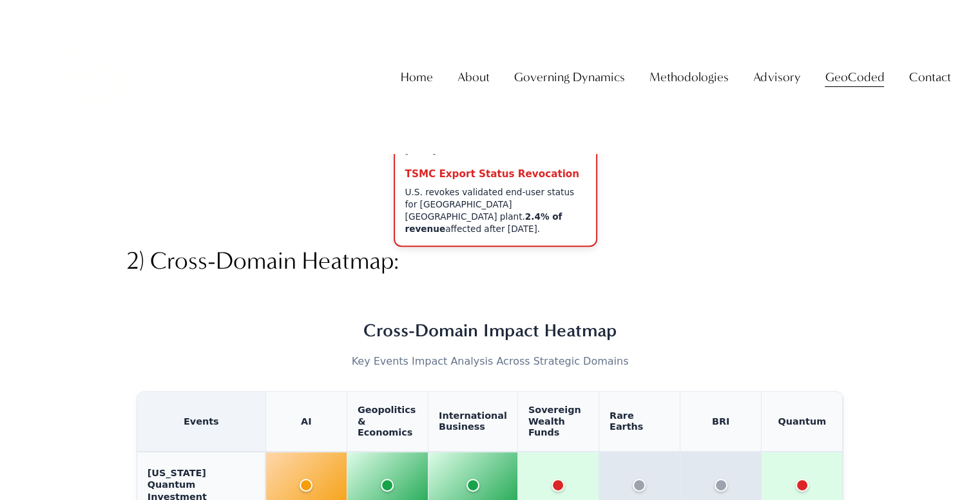  Describe the element at coordinates (854, 77) in the screenshot. I see `span: GeoCoded` at that location.